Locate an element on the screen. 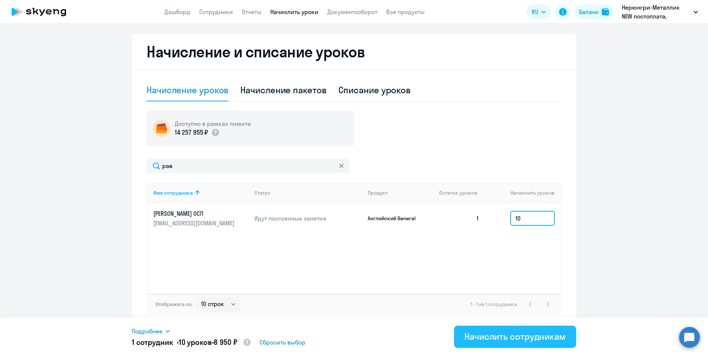  span: Отображать по: is located at coordinates (174, 304).